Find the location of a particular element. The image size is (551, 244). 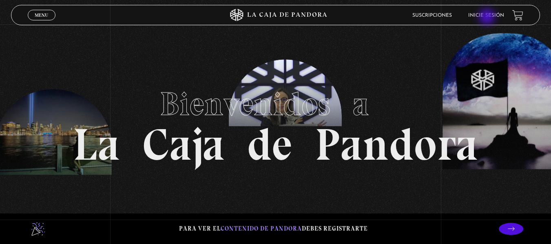

span: Bienvenidos a is located at coordinates (276, 104).